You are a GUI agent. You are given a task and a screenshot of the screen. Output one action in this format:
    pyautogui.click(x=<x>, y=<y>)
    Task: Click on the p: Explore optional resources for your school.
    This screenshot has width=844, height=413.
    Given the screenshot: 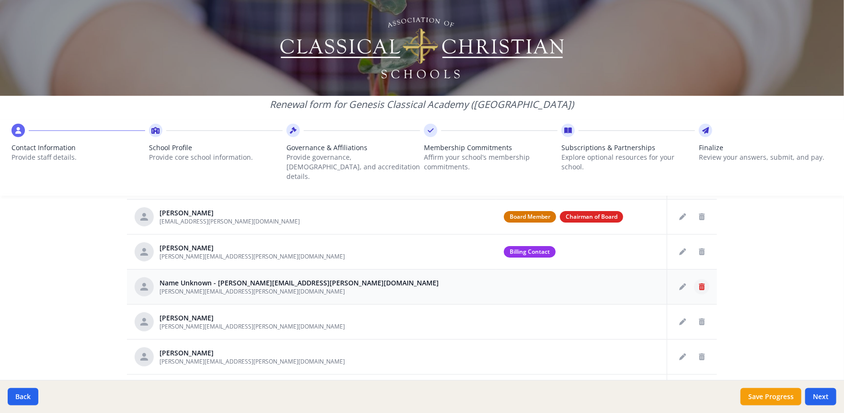 What is the action you would take?
    pyautogui.click(x=628, y=162)
    